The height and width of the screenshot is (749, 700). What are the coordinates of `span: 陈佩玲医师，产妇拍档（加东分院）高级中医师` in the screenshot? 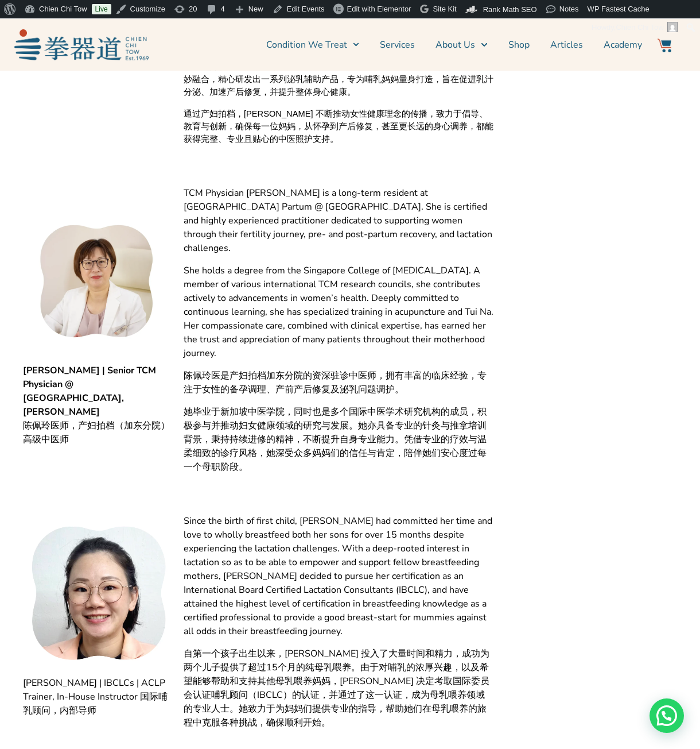 It's located at (97, 432).